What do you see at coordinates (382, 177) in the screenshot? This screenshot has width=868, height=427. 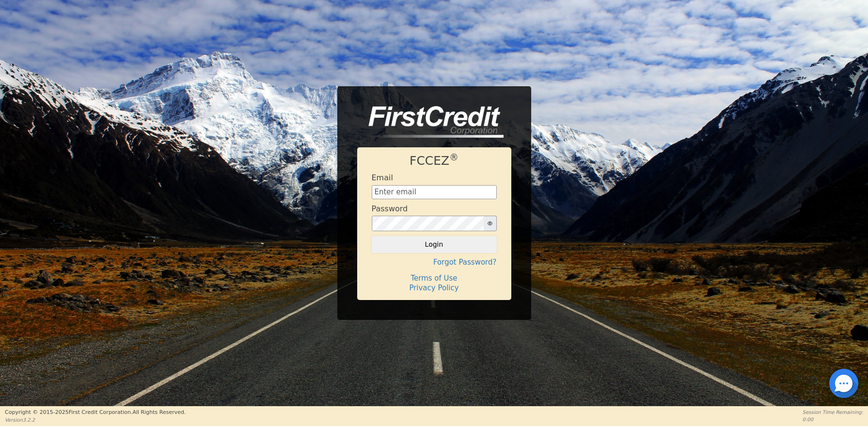 I see `h4: Email` at bounding box center [382, 177].